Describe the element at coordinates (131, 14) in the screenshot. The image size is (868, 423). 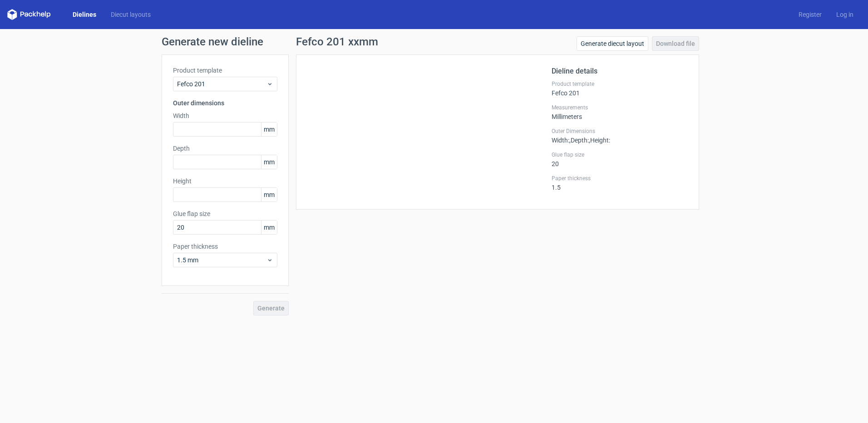
I see `a: Diecut layouts` at that location.